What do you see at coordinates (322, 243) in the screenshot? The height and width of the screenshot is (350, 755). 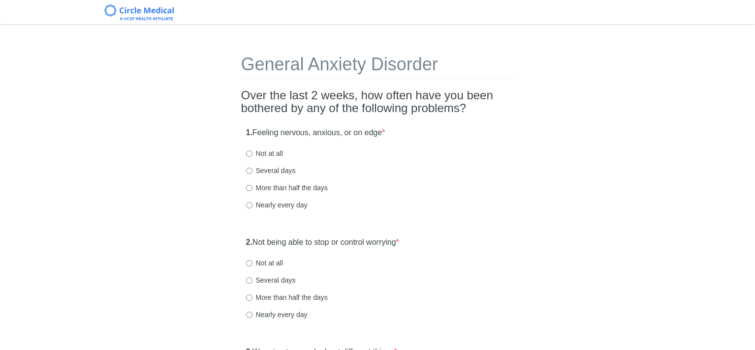 I see `label: Not being able to stop or control worrying` at bounding box center [322, 243].